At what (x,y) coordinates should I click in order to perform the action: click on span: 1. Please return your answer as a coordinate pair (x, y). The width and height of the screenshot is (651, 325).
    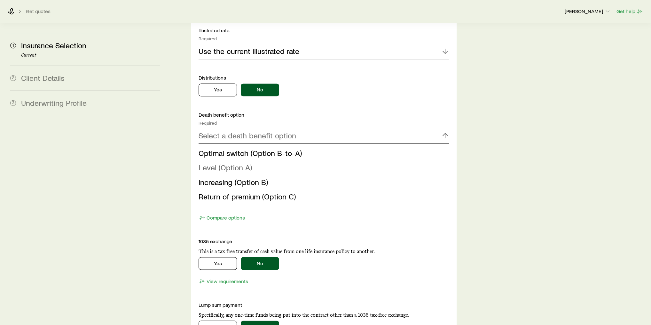
    Looking at the image, I should click on (13, 45).